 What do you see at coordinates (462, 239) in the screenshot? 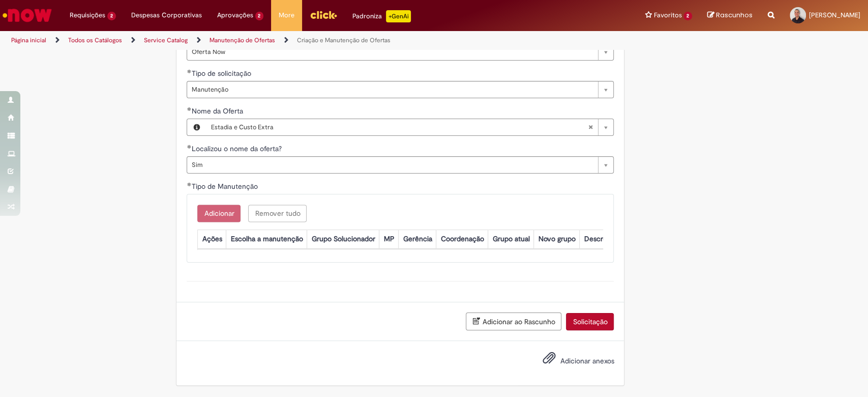
I see `th: Coordenação` at bounding box center [462, 239].